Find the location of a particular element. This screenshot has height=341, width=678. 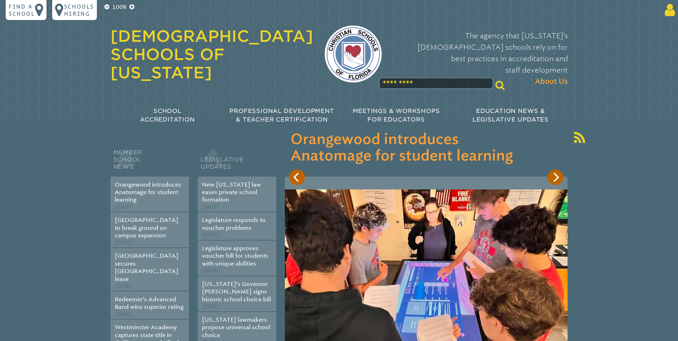

a: Legislature approves voucher bill for students with unique abilities is located at coordinates (235, 256).